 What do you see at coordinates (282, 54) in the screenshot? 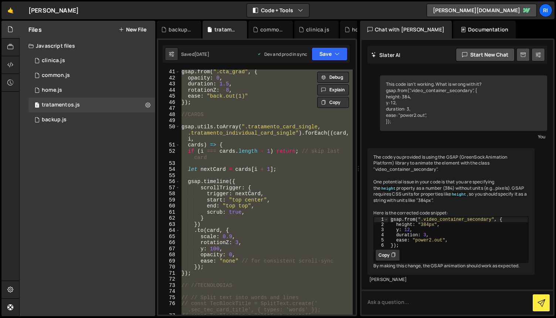
I see `div: Dev and prod in sync` at bounding box center [282, 54].